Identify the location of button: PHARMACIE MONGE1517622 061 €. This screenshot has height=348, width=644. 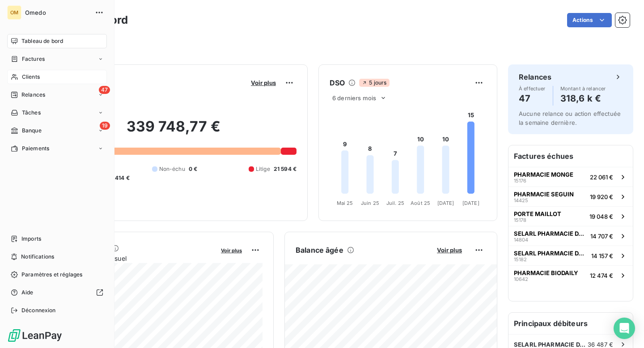
(571, 177).